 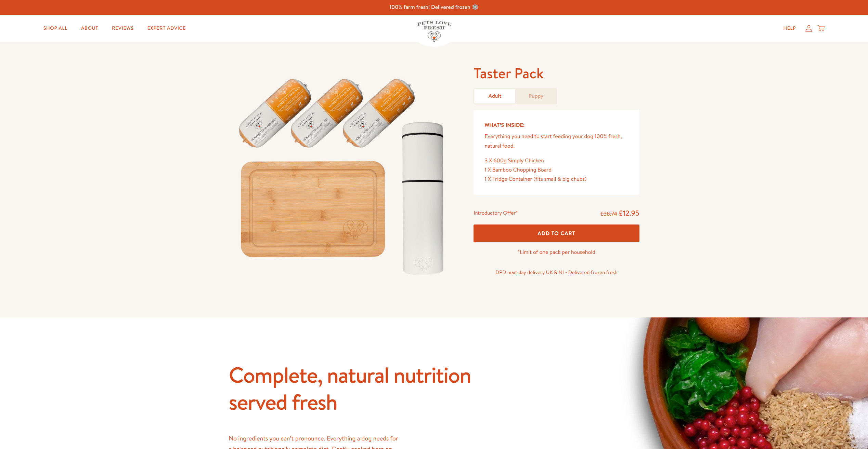 I want to click on span: 1 X Bamboo Chopping Board, so click(x=517, y=170).